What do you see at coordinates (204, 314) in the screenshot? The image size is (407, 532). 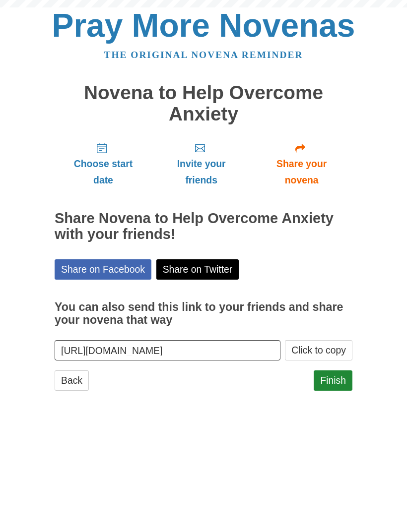 I see `h3: You can also send this link to your friends and share your novena that way` at bounding box center [204, 314].